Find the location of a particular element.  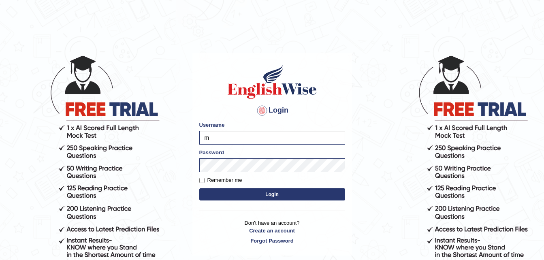

p: Don't have an account? is located at coordinates (272, 232).